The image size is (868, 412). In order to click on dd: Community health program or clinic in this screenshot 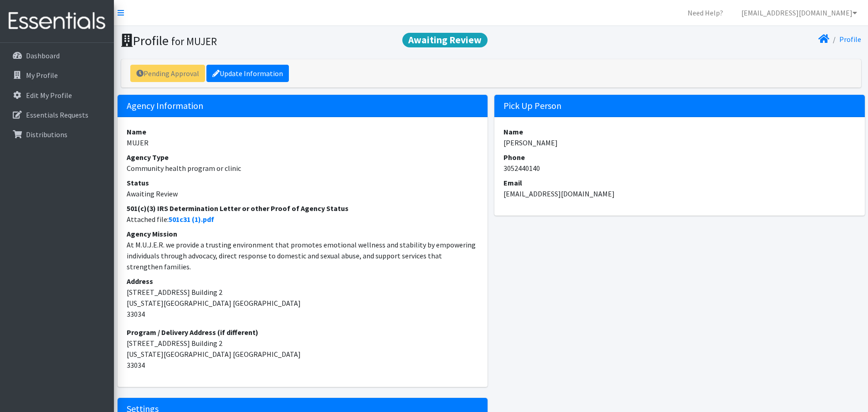, I will do `click(302, 168)`.